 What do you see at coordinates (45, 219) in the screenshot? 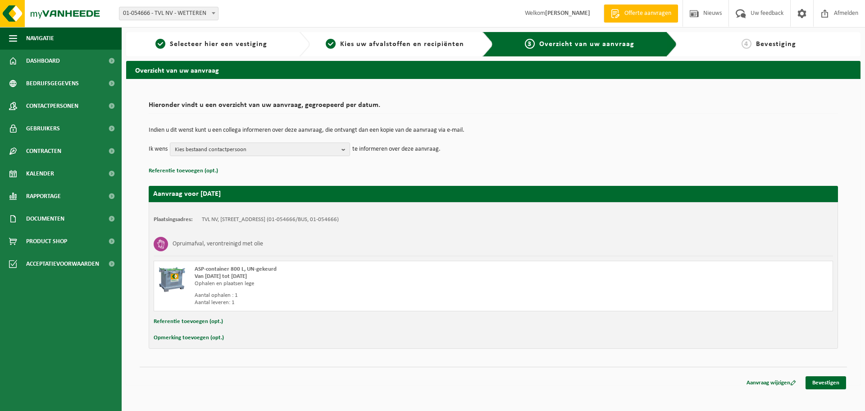
I see `span: Documenten` at bounding box center [45, 219].